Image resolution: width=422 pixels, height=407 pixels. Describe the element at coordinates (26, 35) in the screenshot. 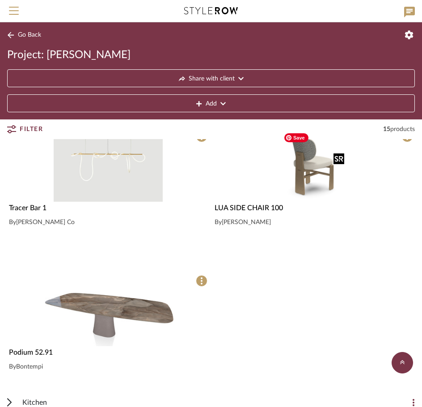

I see `button: Go Back` at that location.